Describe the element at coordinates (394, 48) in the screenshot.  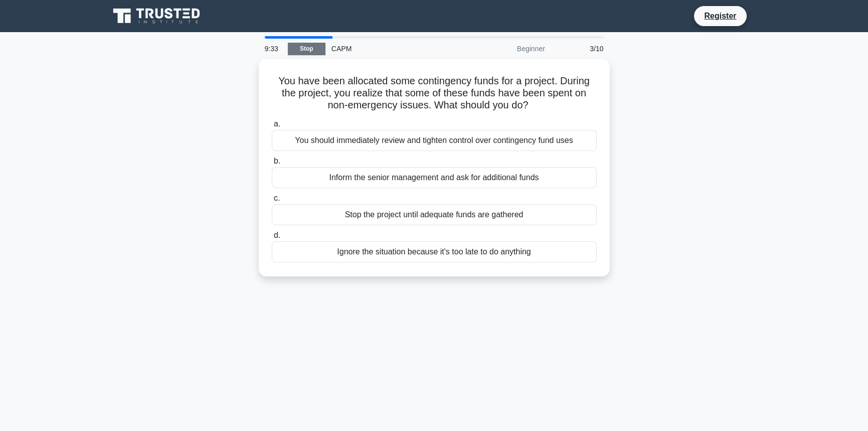
I see `div: CAPM` at that location.